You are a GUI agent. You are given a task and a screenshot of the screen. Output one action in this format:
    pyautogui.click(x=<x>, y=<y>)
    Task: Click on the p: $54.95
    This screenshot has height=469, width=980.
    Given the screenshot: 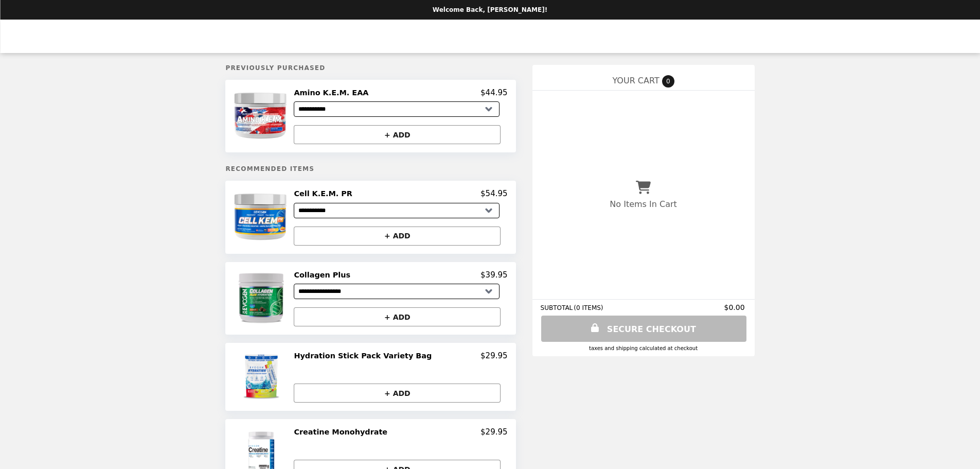 What is the action you would take?
    pyautogui.click(x=494, y=193)
    